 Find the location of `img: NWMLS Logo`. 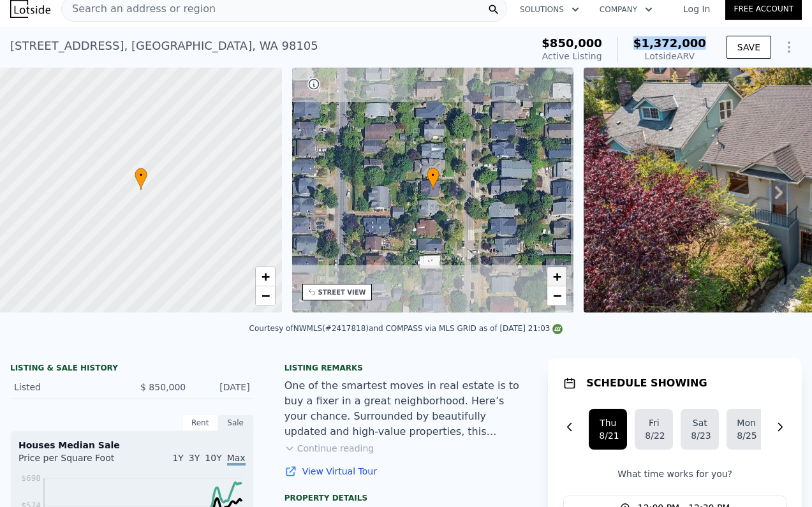

img: NWMLS Logo is located at coordinates (558, 329).